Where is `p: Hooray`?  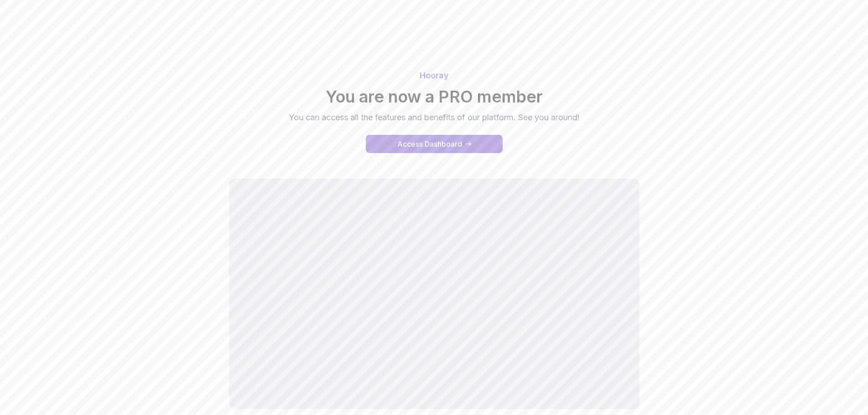
p: Hooray is located at coordinates (434, 76).